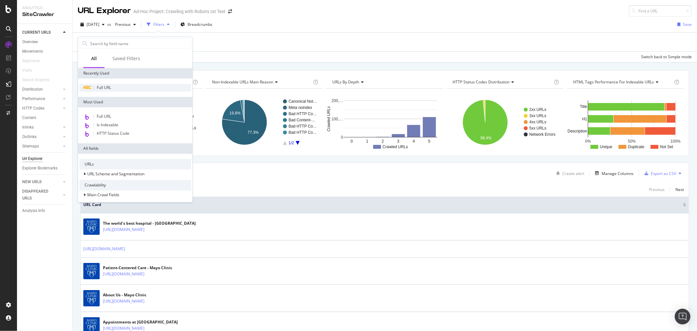  I want to click on div: Distribution, so click(32, 89).